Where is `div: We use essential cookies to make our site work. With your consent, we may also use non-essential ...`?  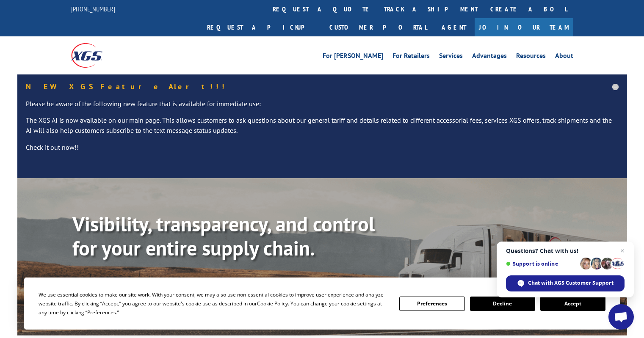 div: We use essential cookies to make our site work. With your consent, we may also use non-essential ... is located at coordinates (214, 303).